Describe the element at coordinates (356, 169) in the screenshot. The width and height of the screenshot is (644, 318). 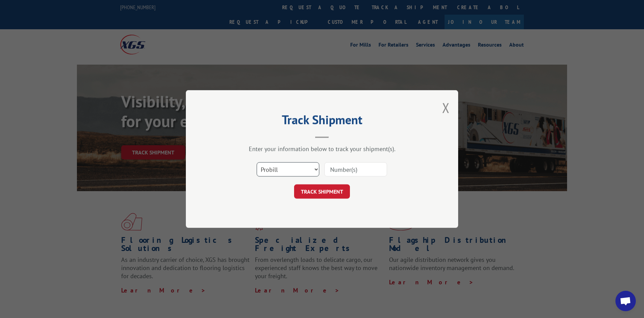
I see `input: Number(s)` at that location.